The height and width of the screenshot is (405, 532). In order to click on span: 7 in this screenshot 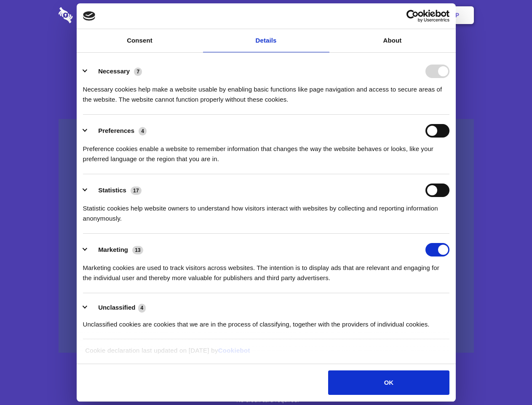, I will do `click(138, 71)`.